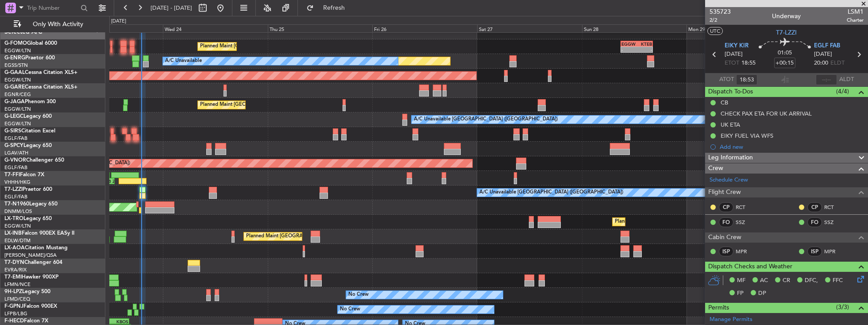  I want to click on a: Schedule Crew, so click(729, 180).